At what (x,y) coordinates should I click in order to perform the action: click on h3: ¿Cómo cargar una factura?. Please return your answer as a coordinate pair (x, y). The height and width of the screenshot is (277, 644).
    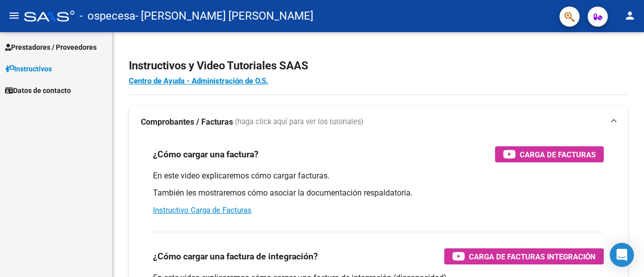
    Looking at the image, I should click on (206, 154).